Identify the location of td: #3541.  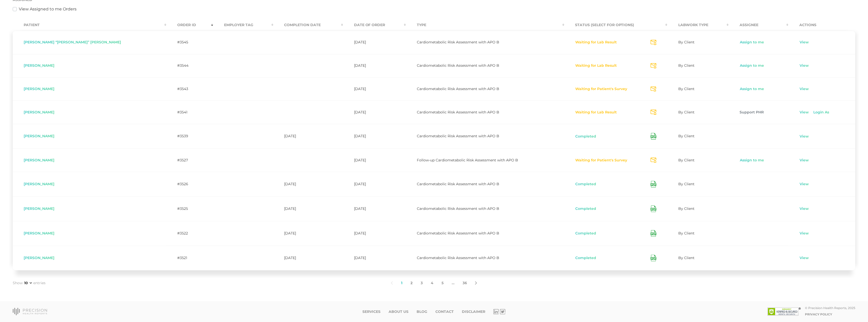
(189, 112).